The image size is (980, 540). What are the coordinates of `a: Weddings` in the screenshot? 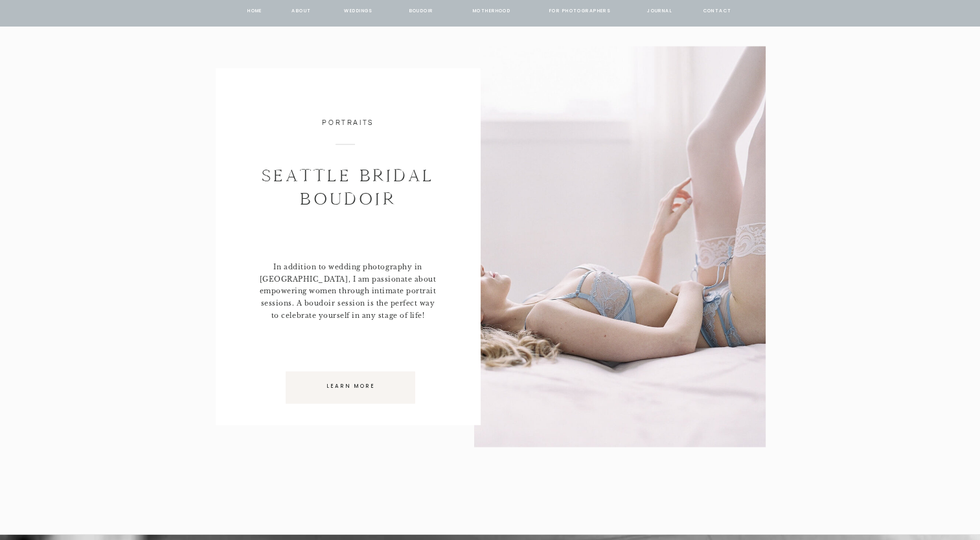 It's located at (358, 13).